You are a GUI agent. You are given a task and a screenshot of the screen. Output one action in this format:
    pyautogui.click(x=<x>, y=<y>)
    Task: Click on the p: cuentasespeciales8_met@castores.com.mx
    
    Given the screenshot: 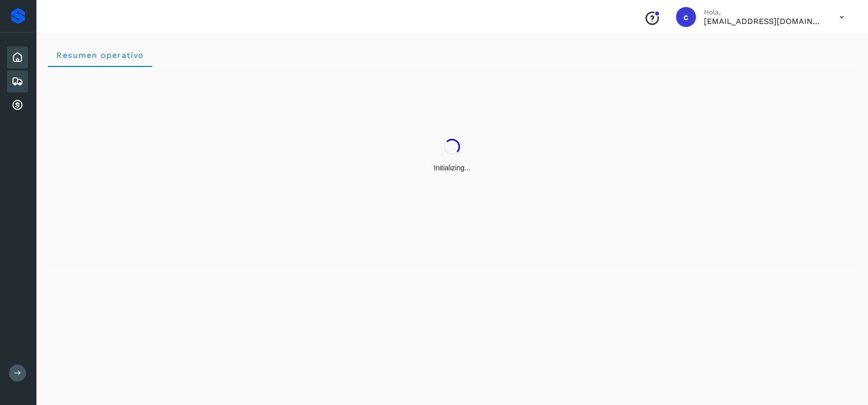 What is the action you would take?
    pyautogui.click(x=764, y=21)
    